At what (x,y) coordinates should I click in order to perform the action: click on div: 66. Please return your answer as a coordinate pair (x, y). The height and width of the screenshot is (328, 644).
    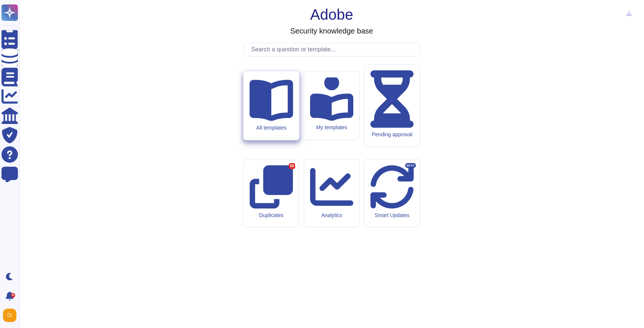
    Looking at the image, I should click on (292, 166).